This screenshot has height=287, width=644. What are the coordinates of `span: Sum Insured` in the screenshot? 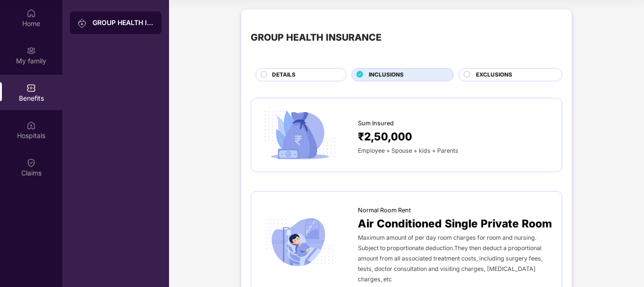 It's located at (376, 124).